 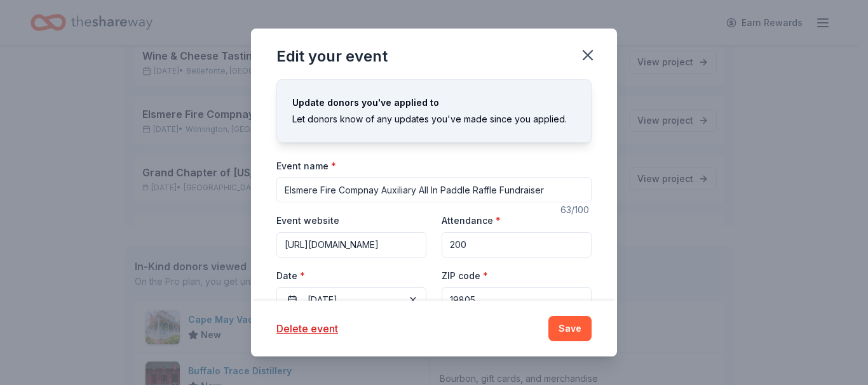 What do you see at coordinates (307, 328) in the screenshot?
I see `button: Delete event` at bounding box center [307, 328].